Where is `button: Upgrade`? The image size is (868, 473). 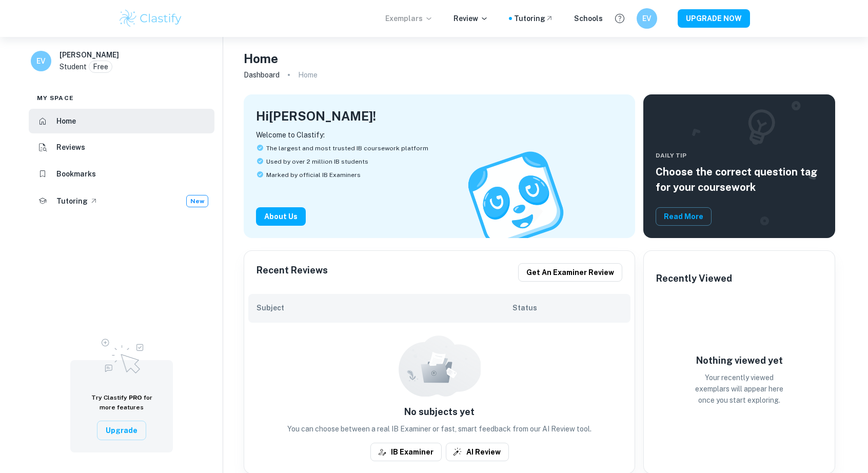 button: Upgrade is located at coordinates (122, 430).